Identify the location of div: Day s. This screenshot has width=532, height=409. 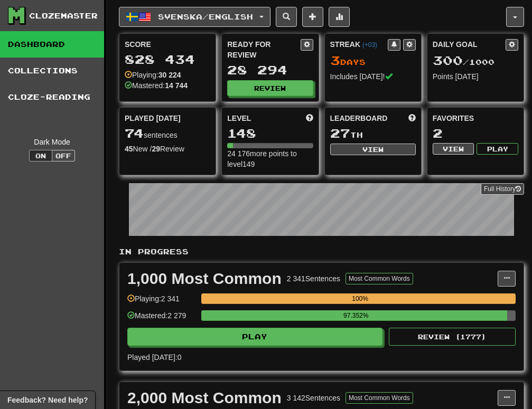
(373, 61).